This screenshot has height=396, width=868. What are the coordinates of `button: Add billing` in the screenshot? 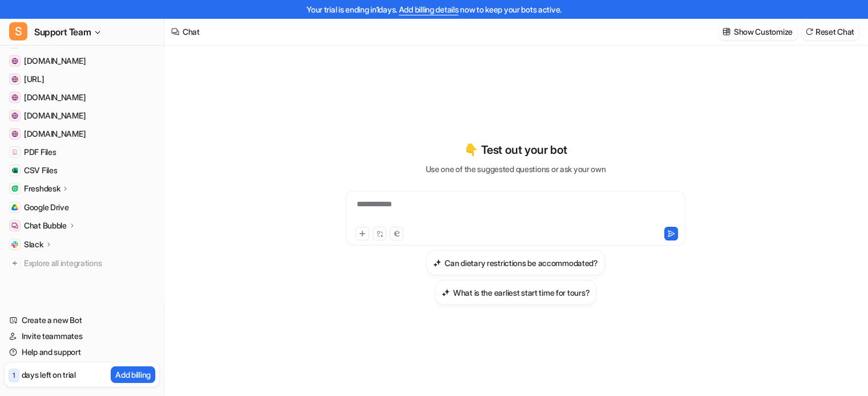 It's located at (133, 374).